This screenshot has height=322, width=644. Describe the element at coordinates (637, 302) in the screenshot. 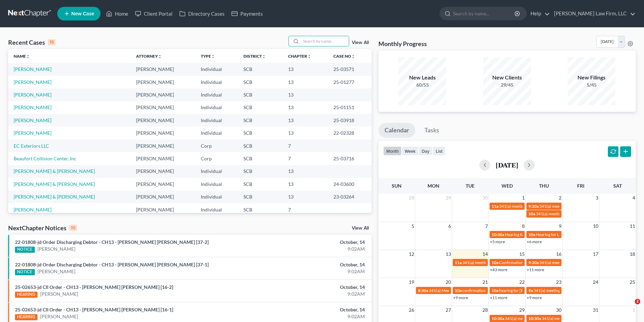

I see `span: 2` at that location.